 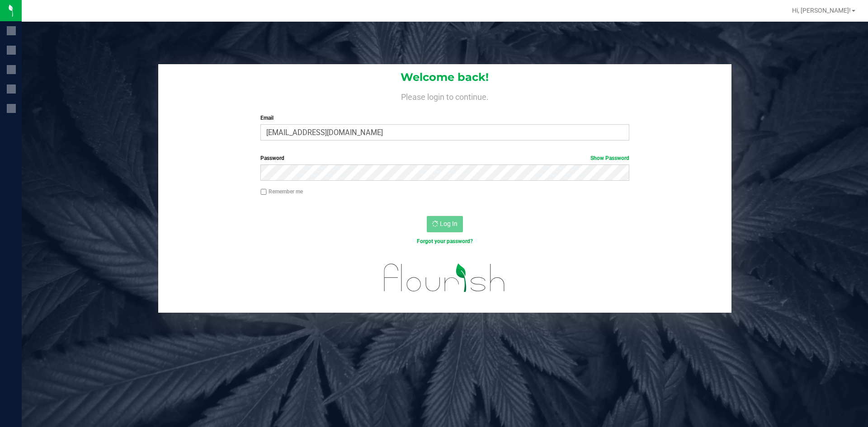 I want to click on label: Remember me, so click(x=281, y=192).